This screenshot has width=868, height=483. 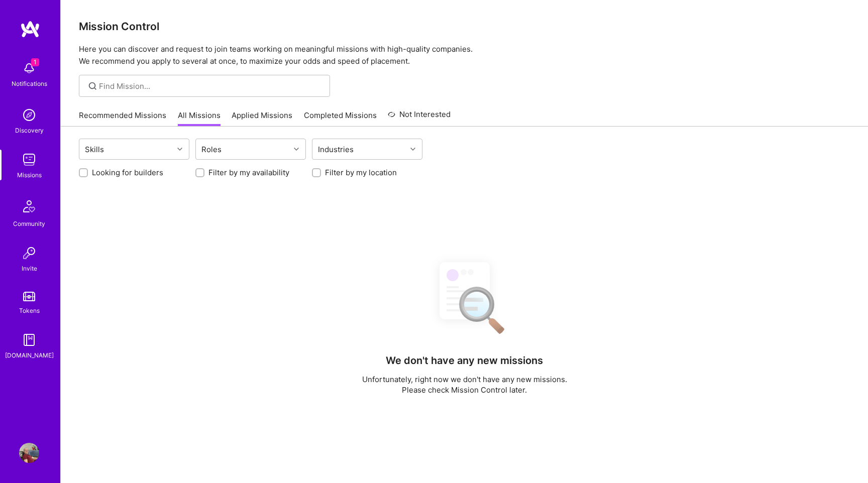 What do you see at coordinates (464, 360) in the screenshot?
I see `h4: We don't have any new missions` at bounding box center [464, 360].